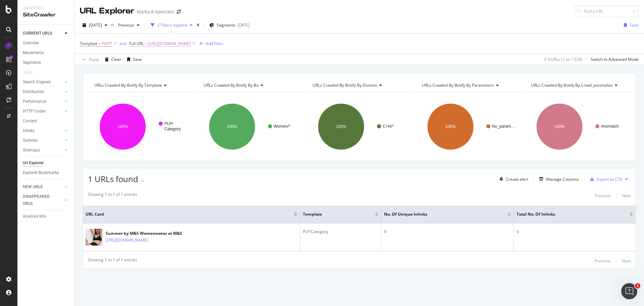  What do you see at coordinates (46, 15) in the screenshot?
I see `div: SiteCrawler` at bounding box center [46, 15].